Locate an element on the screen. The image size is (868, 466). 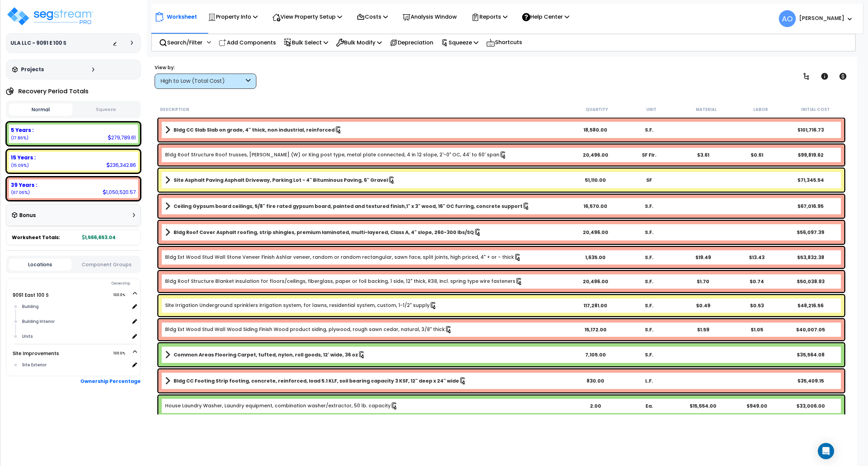
h3: Bonus is located at coordinates (28, 215).